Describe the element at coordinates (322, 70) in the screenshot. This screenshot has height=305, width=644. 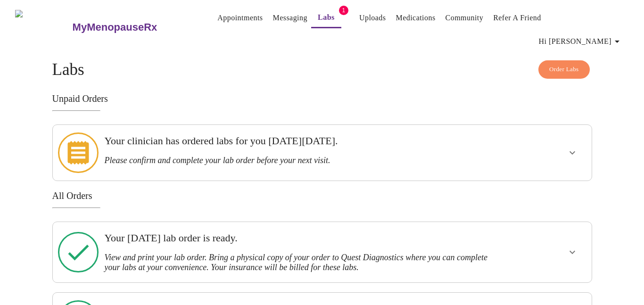
I see `h4: Labs` at that location.